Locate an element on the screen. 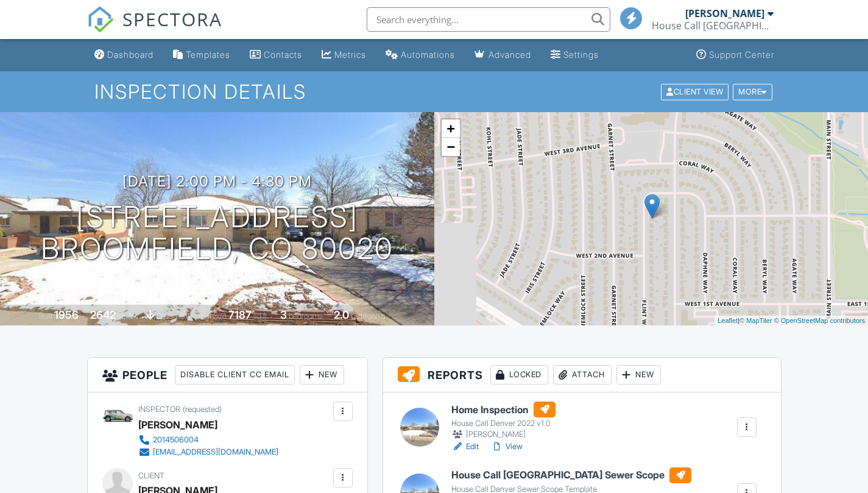  a: Contacts is located at coordinates (276, 55).